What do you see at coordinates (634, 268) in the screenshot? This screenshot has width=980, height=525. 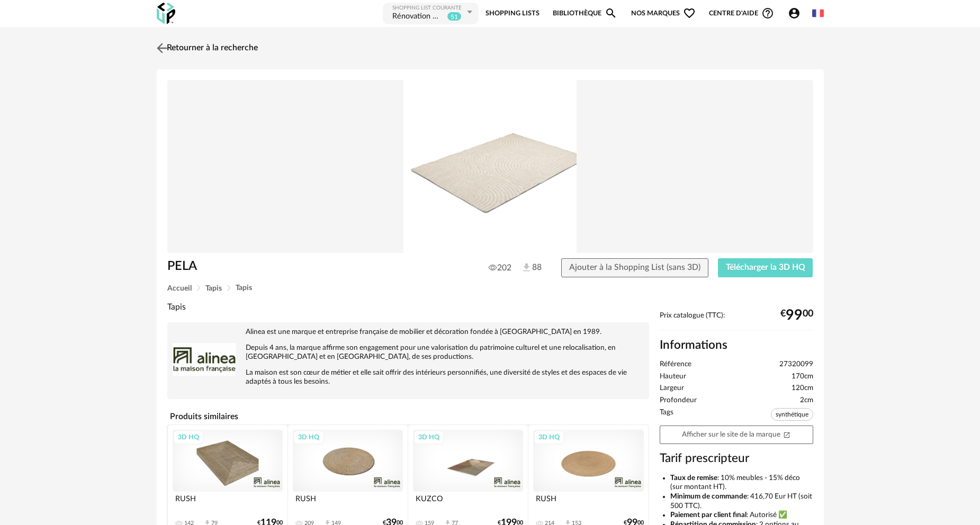 I see `button: Ajouter à la Shopping List (sans 3D)` at bounding box center [634, 268].